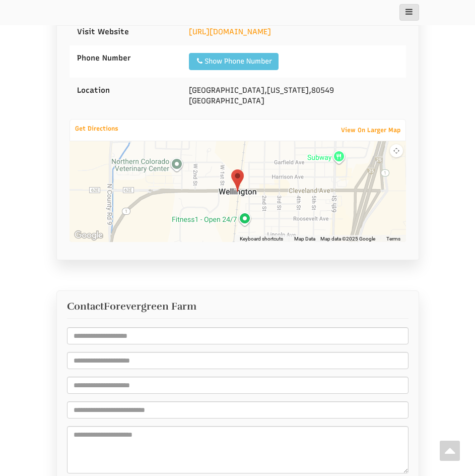 The width and height of the screenshot is (475, 476). Describe the element at coordinates (125, 32) in the screenshot. I see `div: Visit Website` at that location.